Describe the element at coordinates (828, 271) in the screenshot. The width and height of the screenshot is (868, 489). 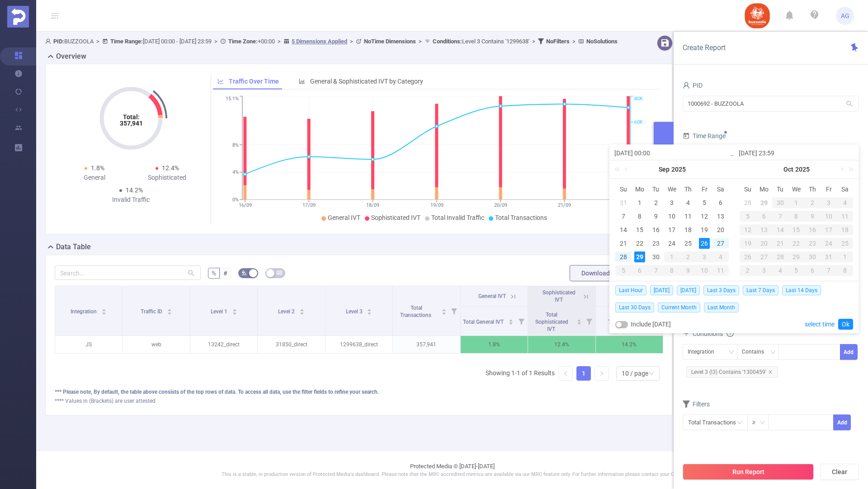
I see `td: November 7, 2025` at that location.